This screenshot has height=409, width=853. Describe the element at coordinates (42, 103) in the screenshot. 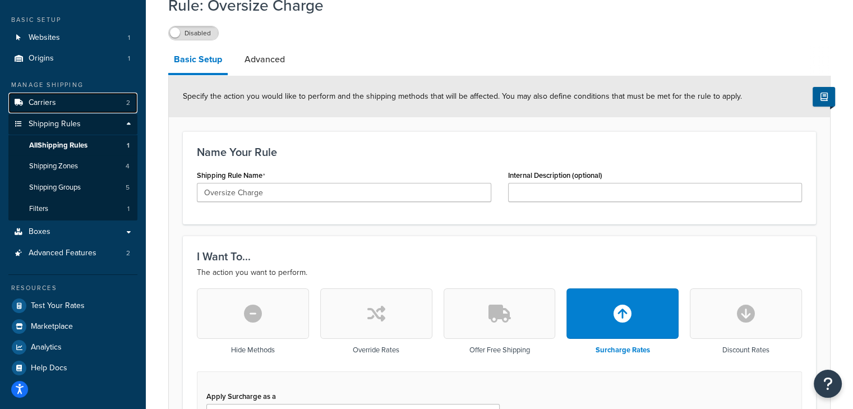

I see `span: Carriers` at that location.